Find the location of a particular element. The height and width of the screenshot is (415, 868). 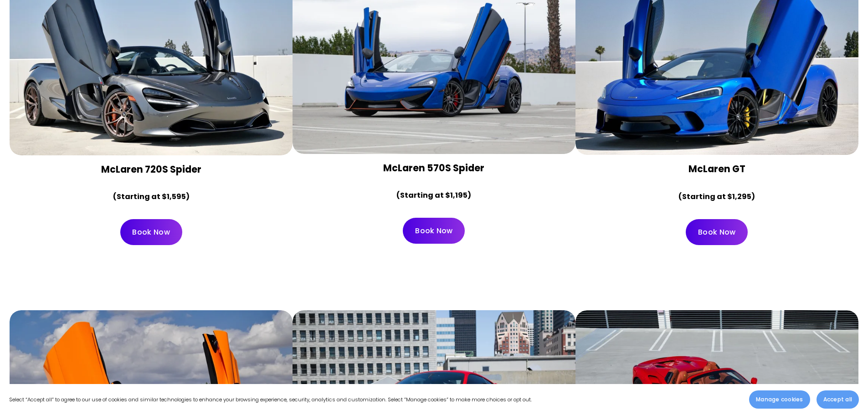

strong: McLaren GT is located at coordinates (716, 169).